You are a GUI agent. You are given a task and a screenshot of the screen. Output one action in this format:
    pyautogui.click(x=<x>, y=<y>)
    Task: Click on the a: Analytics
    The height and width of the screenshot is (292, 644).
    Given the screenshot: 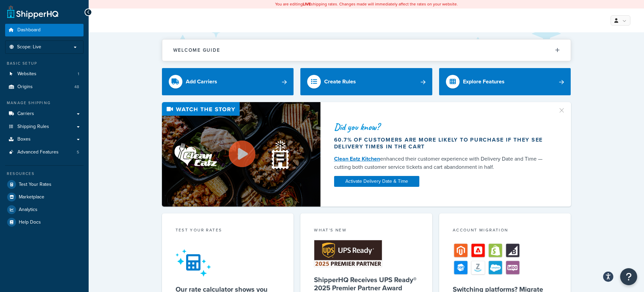 What is the action you would take?
    pyautogui.click(x=44, y=210)
    